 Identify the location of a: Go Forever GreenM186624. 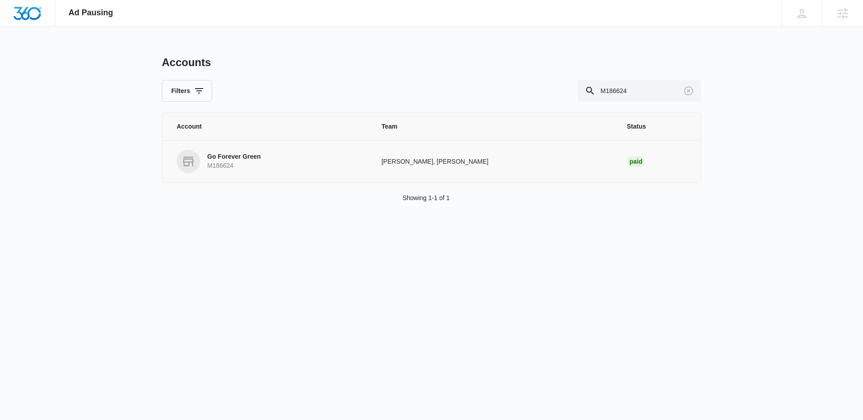
(268, 161).